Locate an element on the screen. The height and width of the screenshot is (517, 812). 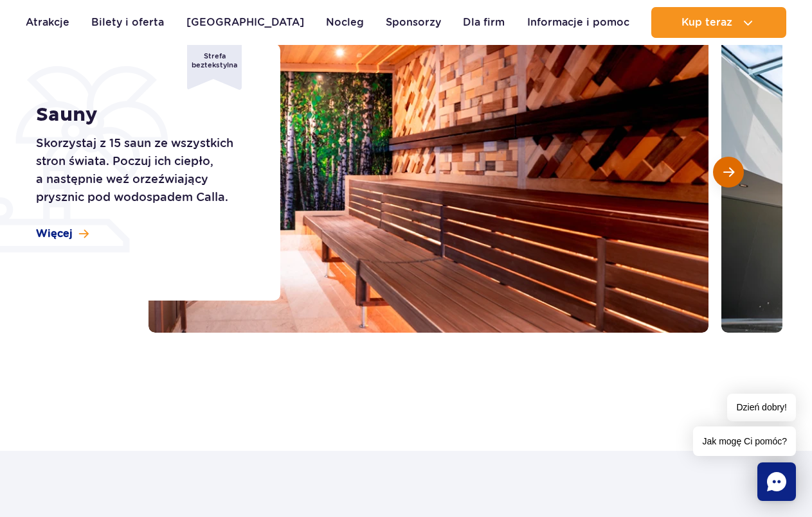
a: Sponsorzy is located at coordinates (414, 23).